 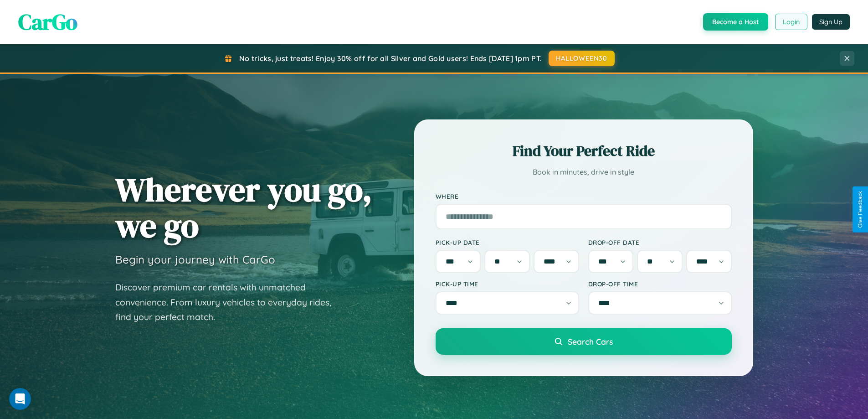 What do you see at coordinates (584, 151) in the screenshot?
I see `h2: Find Your Perfect Ride` at bounding box center [584, 151].